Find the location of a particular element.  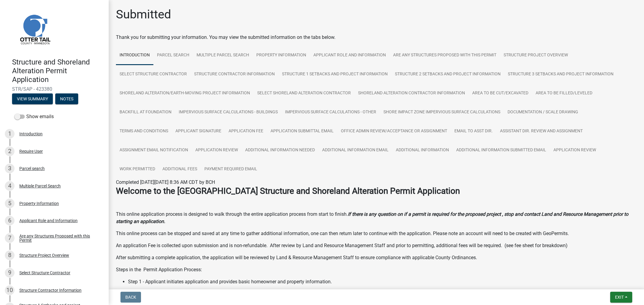

a: Impervious Surface Calculations - Other is located at coordinates (331, 112).